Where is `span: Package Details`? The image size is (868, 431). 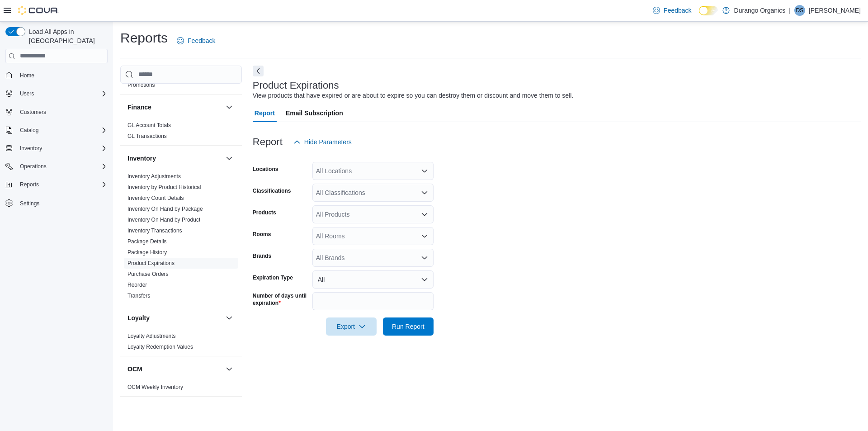
span: Package Details is located at coordinates (147, 241).